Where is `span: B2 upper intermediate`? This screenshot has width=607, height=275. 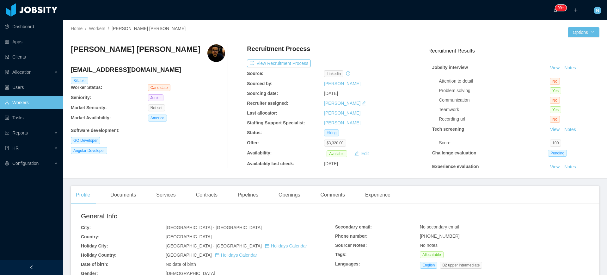 span: B2 upper intermediate is located at coordinates (461, 265).